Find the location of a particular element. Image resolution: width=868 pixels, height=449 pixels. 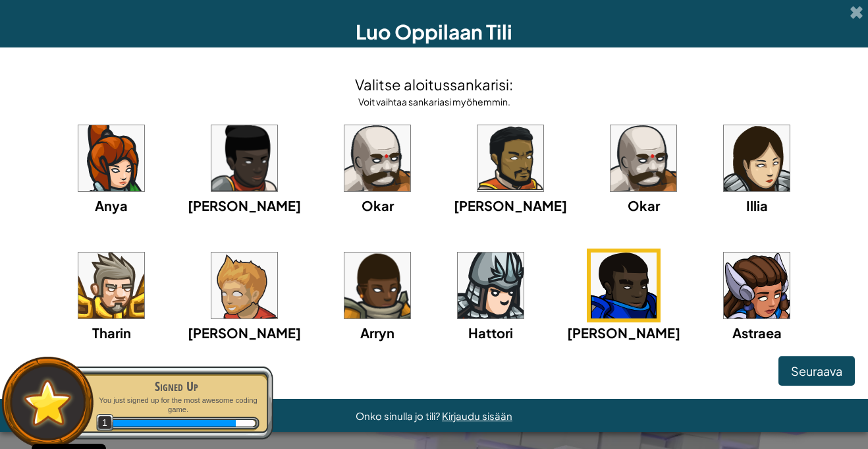

p: You just signed up for the most awesome coding game. is located at coordinates (177, 405).